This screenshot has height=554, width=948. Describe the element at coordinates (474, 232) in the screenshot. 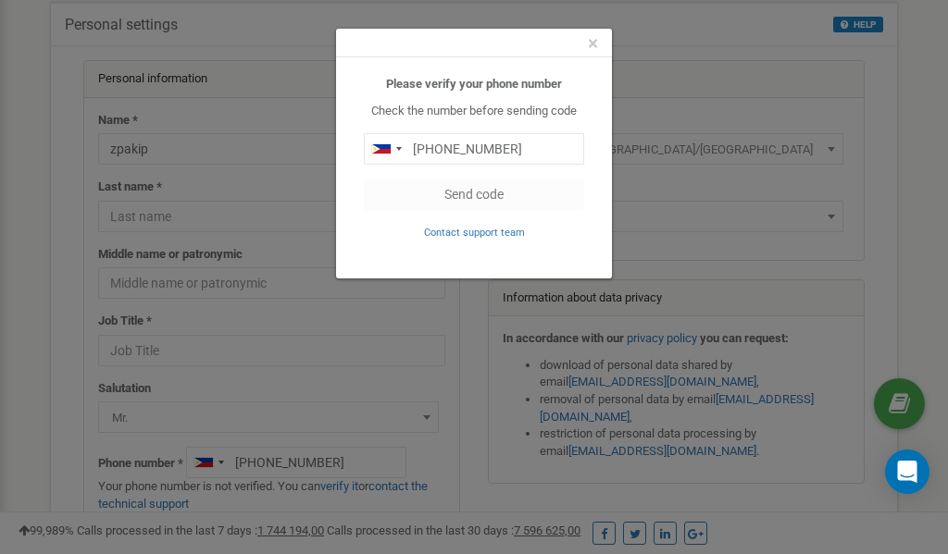

I see `small: Contact support team` at that location.